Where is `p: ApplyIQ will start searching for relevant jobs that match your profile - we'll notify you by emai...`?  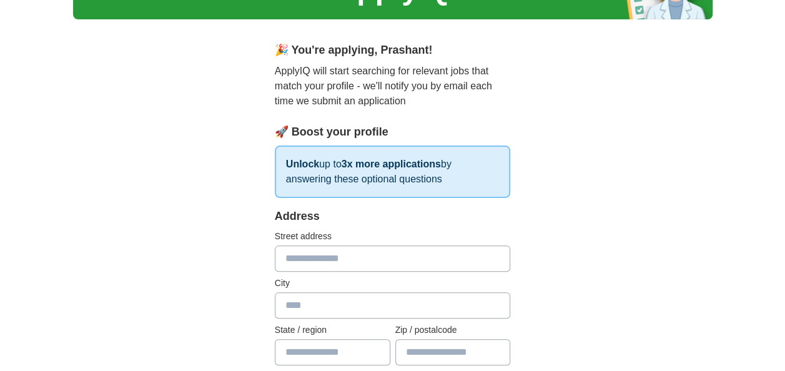
p: ApplyIQ will start searching for relevant jobs that match your profile - we'll notify you by emai... is located at coordinates (393, 86).